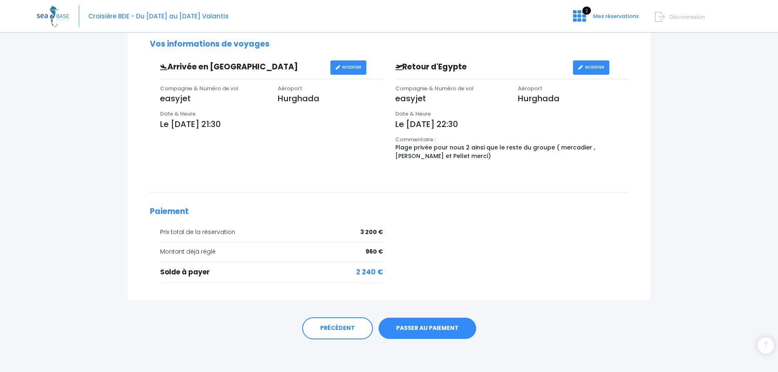  I want to click on span: 2, so click(586, 11).